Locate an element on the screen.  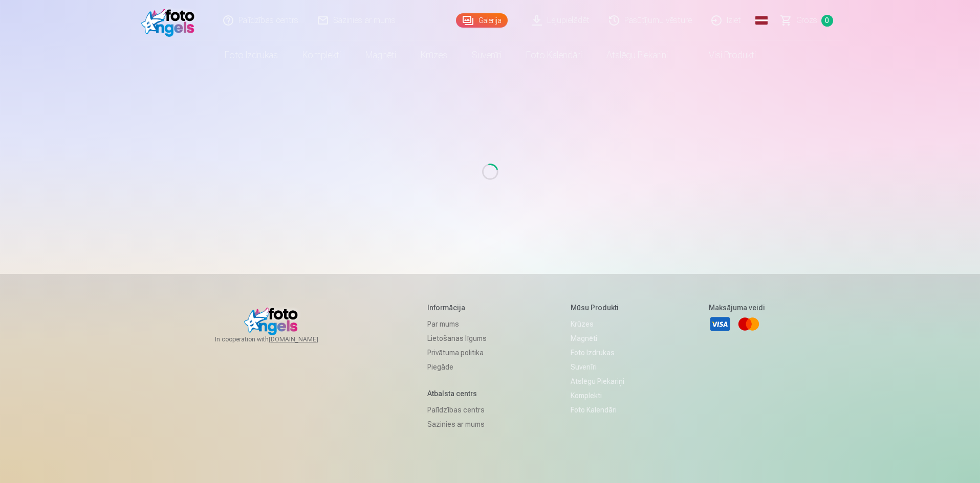
h5: Maksājuma veidi is located at coordinates (737, 308).